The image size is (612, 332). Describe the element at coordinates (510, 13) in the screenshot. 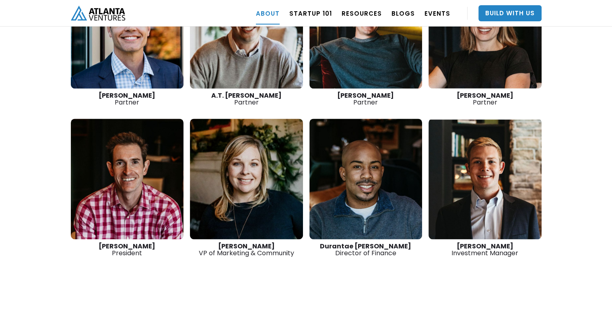

I see `a: Build With Us` at that location.